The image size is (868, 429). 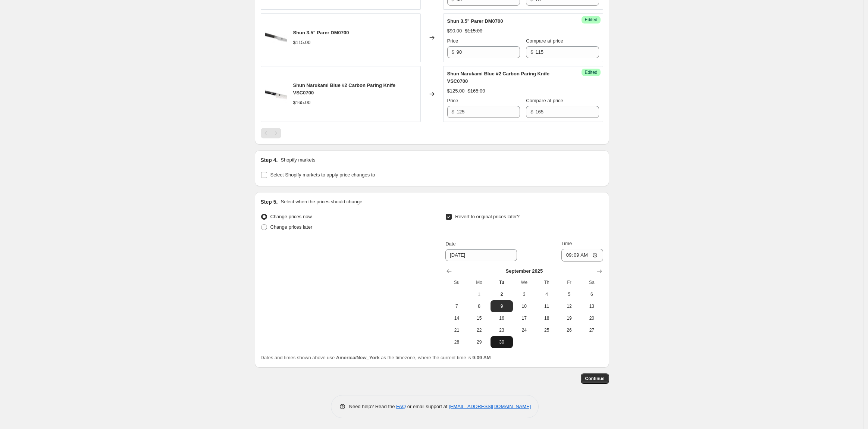 I want to click on button: Friday September 26 2025, so click(x=569, y=330).